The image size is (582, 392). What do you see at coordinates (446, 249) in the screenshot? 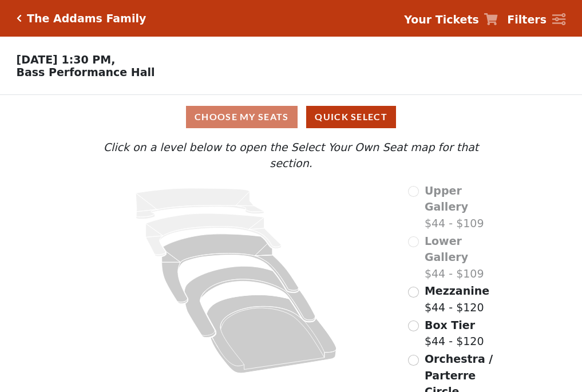
I see `span: Lower Gallery` at bounding box center [446, 249].